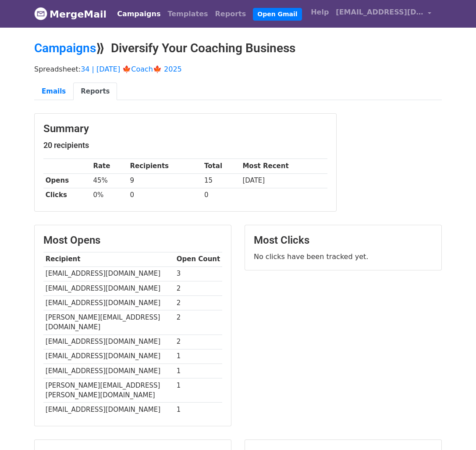 The width and height of the screenshot is (476, 450). Describe the element at coordinates (54, 91) in the screenshot. I see `a: Emails` at that location.